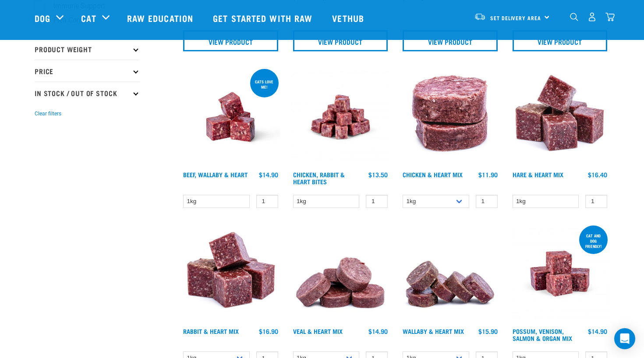  What do you see at coordinates (560, 273) in the screenshot?
I see `img: Possum Venison Salmon Organ 1626` at bounding box center [560, 273].